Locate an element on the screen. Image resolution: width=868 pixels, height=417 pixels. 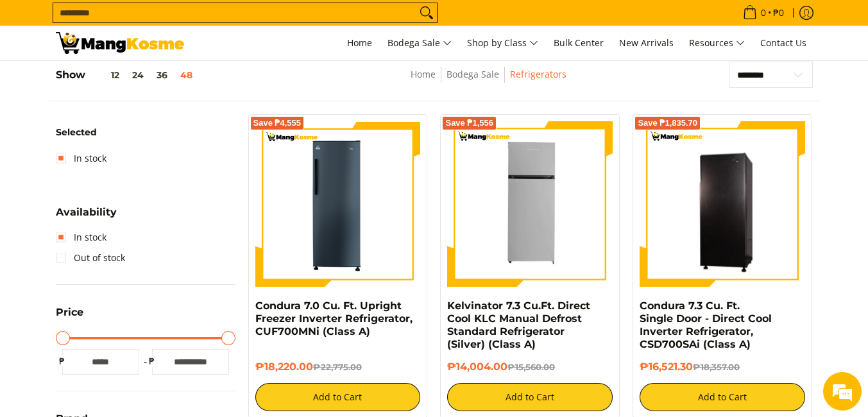
a: Resources is located at coordinates (716, 43).